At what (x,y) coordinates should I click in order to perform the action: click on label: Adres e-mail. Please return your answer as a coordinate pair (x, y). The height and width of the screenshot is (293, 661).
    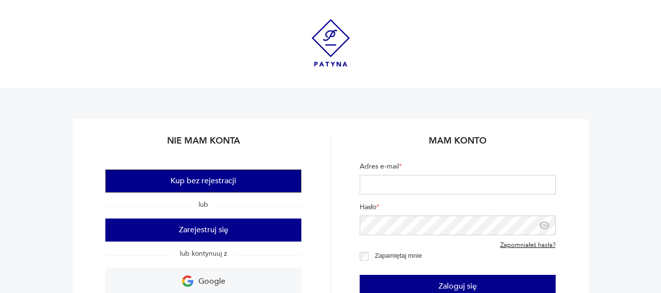
    Looking at the image, I should click on (457, 168).